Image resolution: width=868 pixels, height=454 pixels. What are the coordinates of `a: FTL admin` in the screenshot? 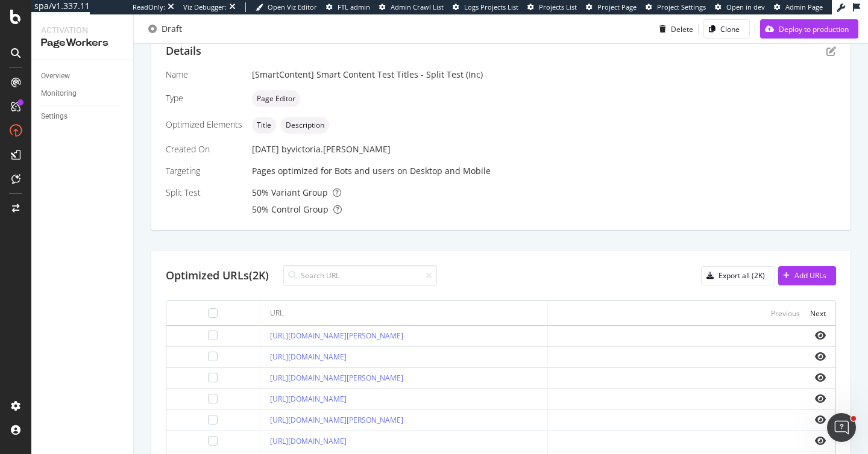 It's located at (348, 8).